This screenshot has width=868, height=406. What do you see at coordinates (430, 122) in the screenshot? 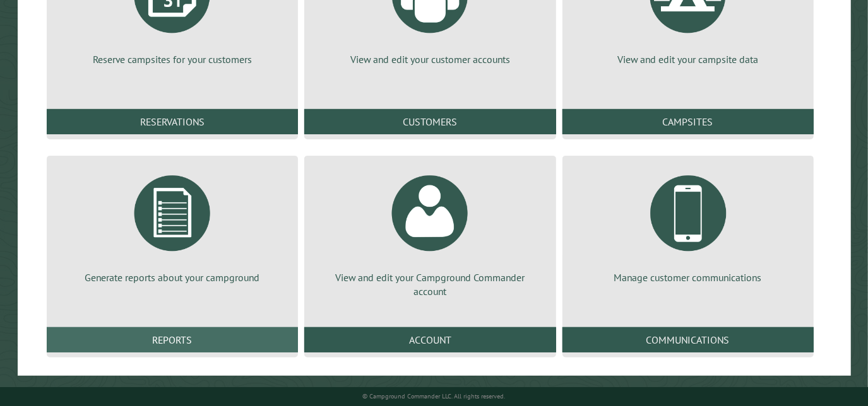
I see `a: Customers` at bounding box center [430, 122].